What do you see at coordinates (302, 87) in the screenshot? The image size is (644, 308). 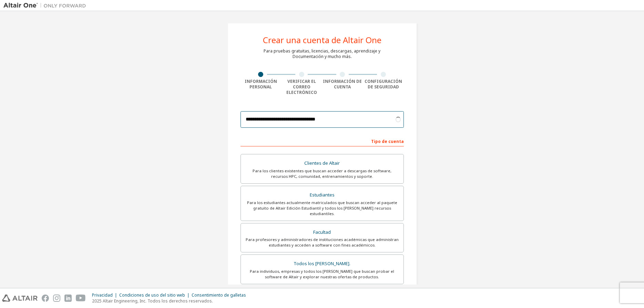 I see `div: Verificar el correo electrónico` at bounding box center [302, 87].